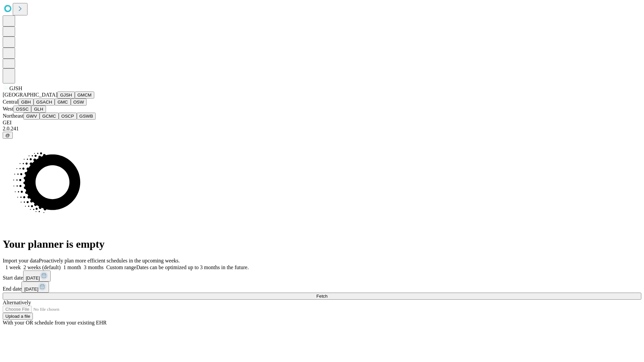 Image resolution: width=644 pixels, height=362 pixels. I want to click on span: 1 month, so click(72, 267).